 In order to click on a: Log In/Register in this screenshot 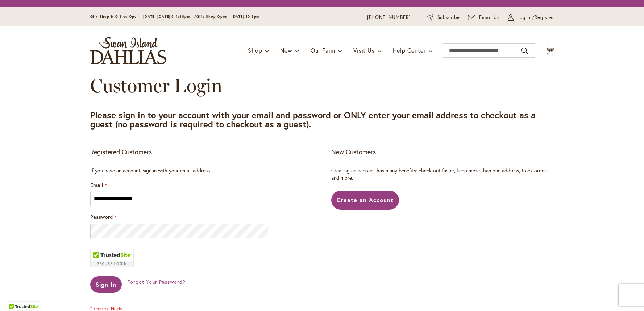, I will do `click(530, 18)`.